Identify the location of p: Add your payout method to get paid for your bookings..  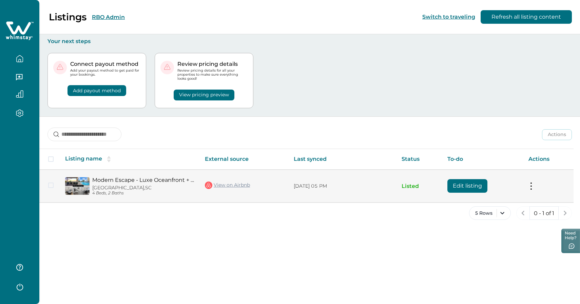
(105, 73).